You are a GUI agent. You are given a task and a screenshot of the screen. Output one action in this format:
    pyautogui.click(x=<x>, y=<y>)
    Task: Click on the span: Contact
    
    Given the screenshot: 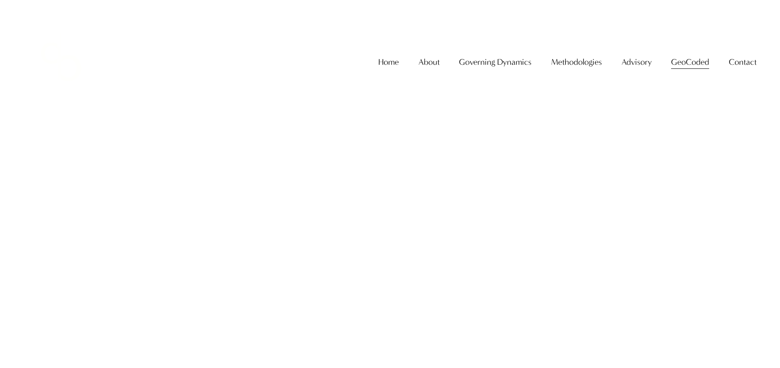 What is the action you would take?
    pyautogui.click(x=743, y=62)
    